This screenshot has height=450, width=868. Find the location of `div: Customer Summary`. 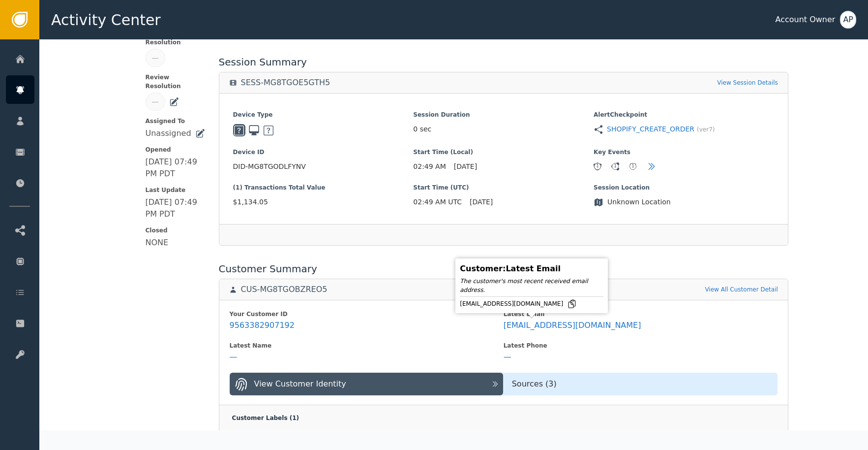

div: Customer Summary is located at coordinates (504, 269).